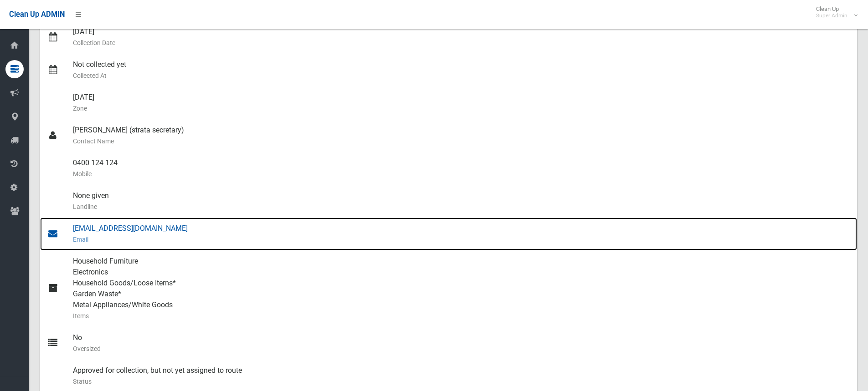 This screenshot has height=391, width=868. What do you see at coordinates (461, 70) in the screenshot?
I see `div: Not collected yet` at bounding box center [461, 70].